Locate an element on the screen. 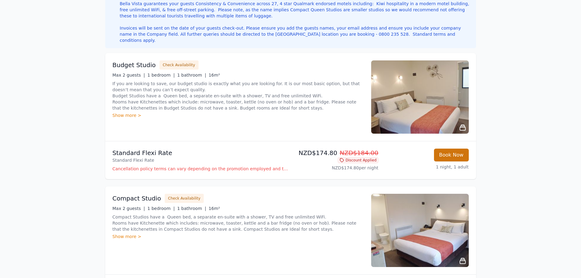 The height and width of the screenshot is (278, 581). p: 1 night, 1 adult is located at coordinates (426, 167).